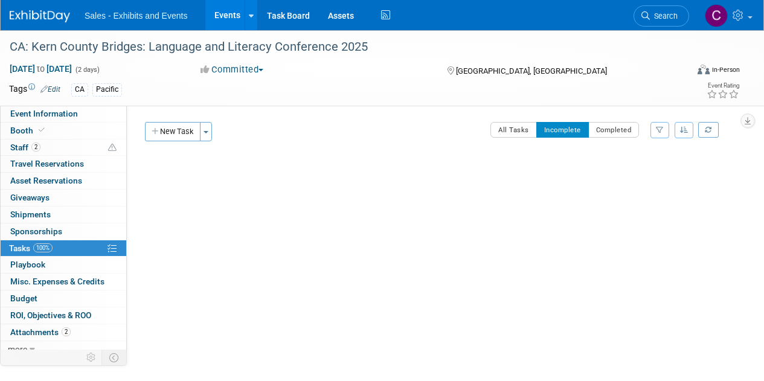 The height and width of the screenshot is (381, 764). What do you see at coordinates (112, 148) in the screenshot?
I see `span: Potential Scheduling Conflict -- at least one attendee is tagged in another overlapping event.` at bounding box center [112, 148].